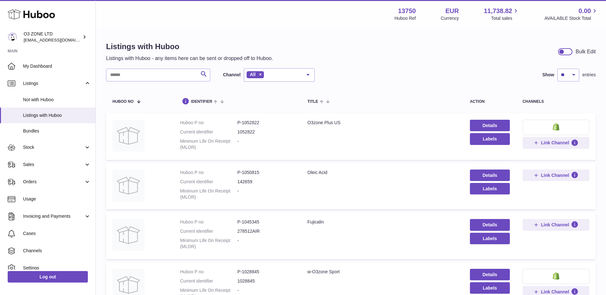 This screenshot has height=295, width=606. I want to click on dd: 1028845, so click(266, 281).